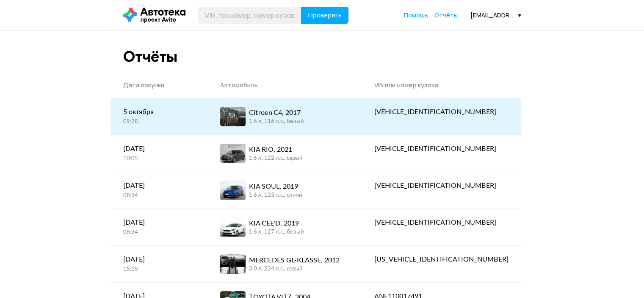  What do you see at coordinates (159, 112) in the screenshot?
I see `div: 5 октября` at bounding box center [159, 112].